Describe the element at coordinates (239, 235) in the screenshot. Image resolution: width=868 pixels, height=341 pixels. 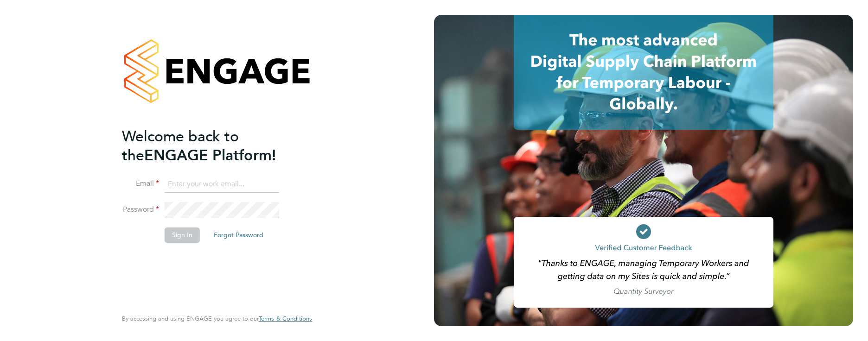
I see `button: Forgot Password` at that location.